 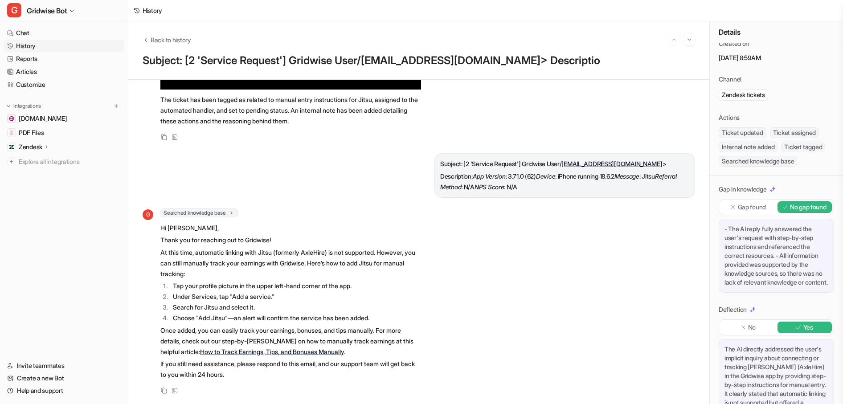 I want to click on a: Invite teammates, so click(x=64, y=366).